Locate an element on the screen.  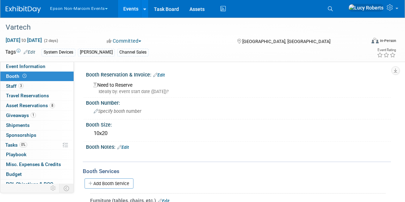
span: Event Information is located at coordinates (26, 66).